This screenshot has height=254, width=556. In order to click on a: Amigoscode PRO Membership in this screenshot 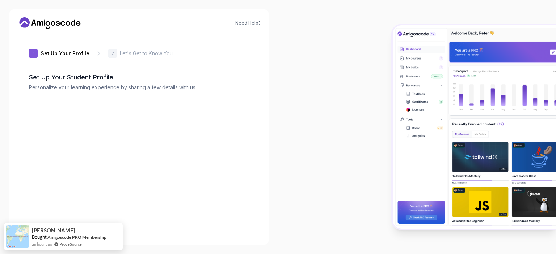, I will do `click(77, 237)`.